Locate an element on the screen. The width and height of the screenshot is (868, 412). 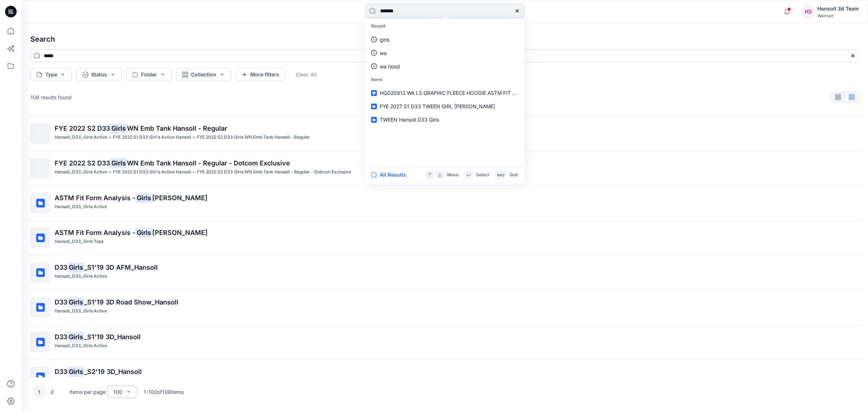
div: 100 is located at coordinates (117, 391).